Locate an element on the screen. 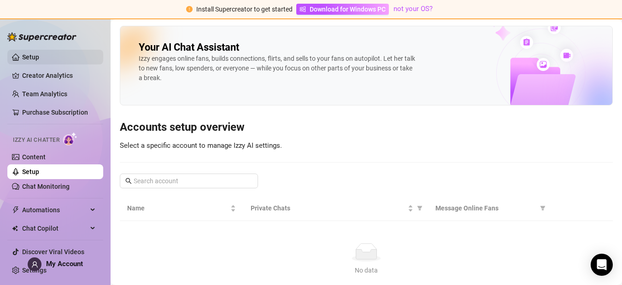 This screenshot has width=622, height=285. a: Settings is located at coordinates (34, 270).